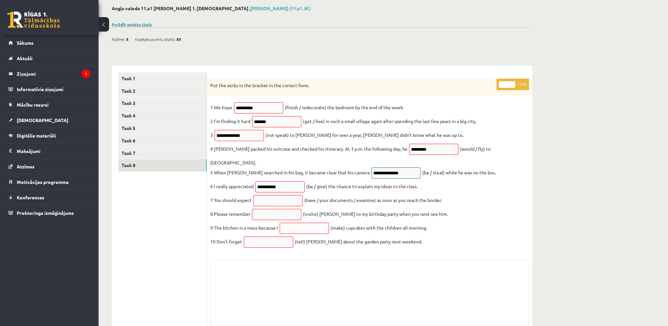 This screenshot has width=668, height=326. I want to click on a: Konferences, so click(49, 197).